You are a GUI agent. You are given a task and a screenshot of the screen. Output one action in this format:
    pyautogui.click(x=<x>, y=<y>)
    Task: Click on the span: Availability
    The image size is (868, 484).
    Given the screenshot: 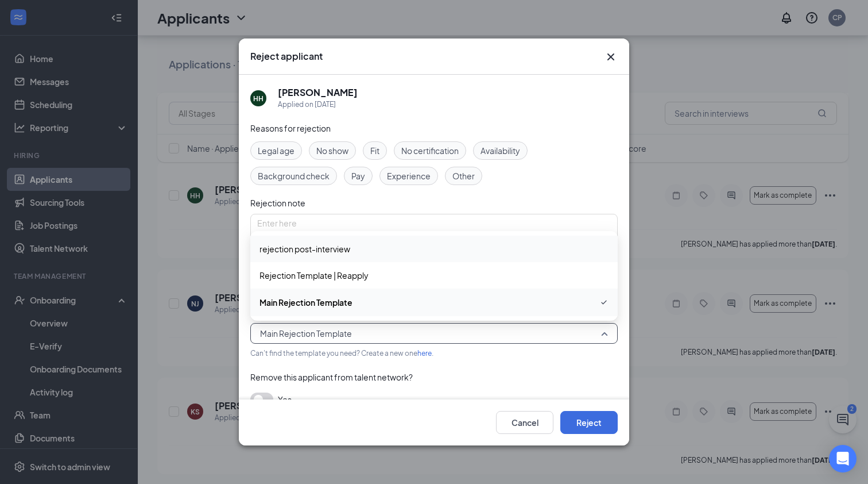 What is the action you would take?
    pyautogui.click(x=500, y=150)
    